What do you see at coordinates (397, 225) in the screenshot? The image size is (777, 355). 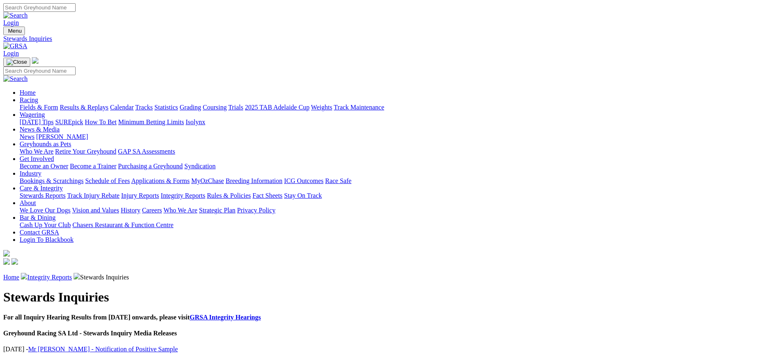 I see `div: Bar & Dining` at bounding box center [397, 225].